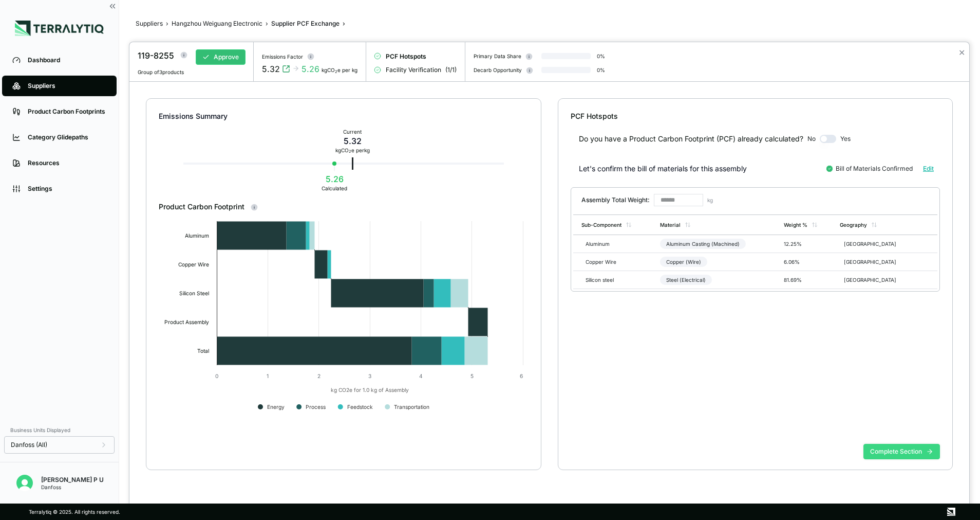  I want to click on text: Silicon Steel, so click(194, 293).